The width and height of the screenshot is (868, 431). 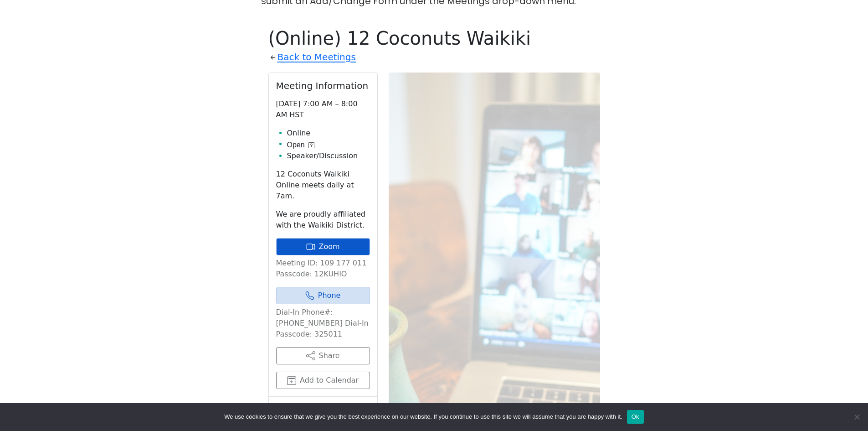 What do you see at coordinates (329, 156) in the screenshot?
I see `li: Speaker/Discussion` at bounding box center [329, 156].